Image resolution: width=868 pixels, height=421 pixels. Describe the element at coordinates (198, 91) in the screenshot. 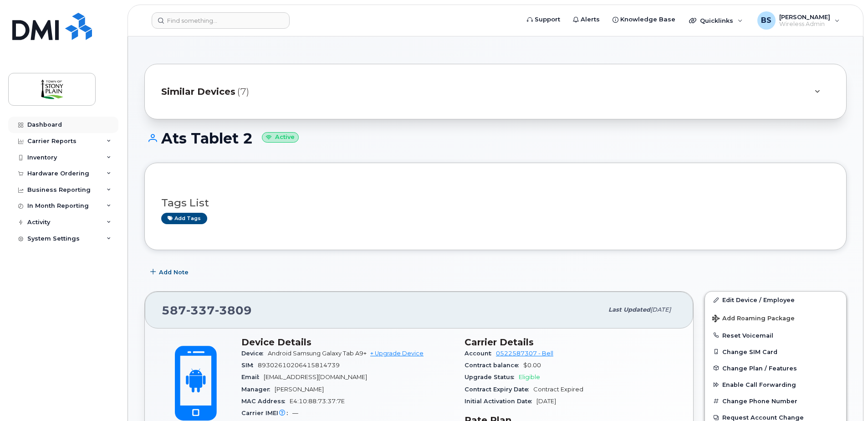

I see `span: Similar Devices` at that location.